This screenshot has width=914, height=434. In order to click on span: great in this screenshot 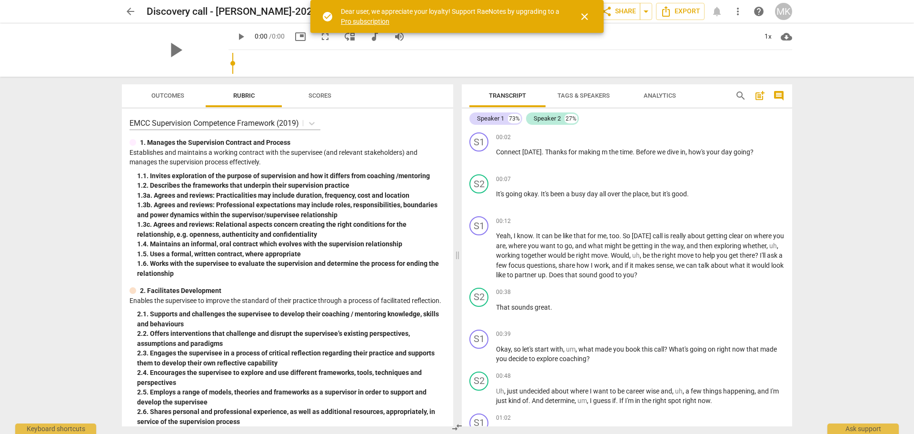, I will do `click(542, 307)`.